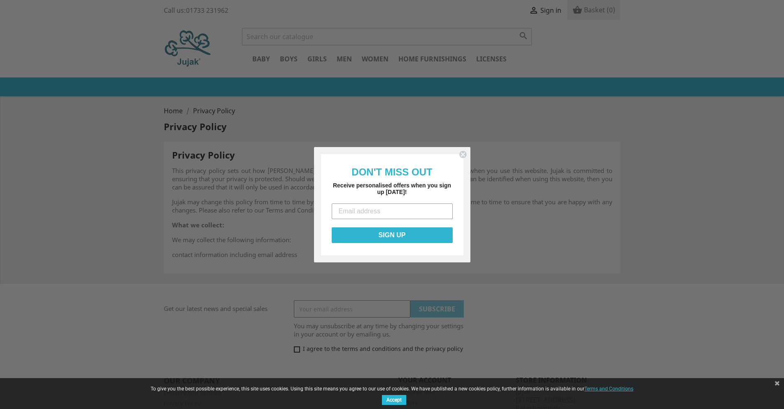 This screenshot has height=409, width=784. I want to click on button: SIGN UP, so click(392, 235).